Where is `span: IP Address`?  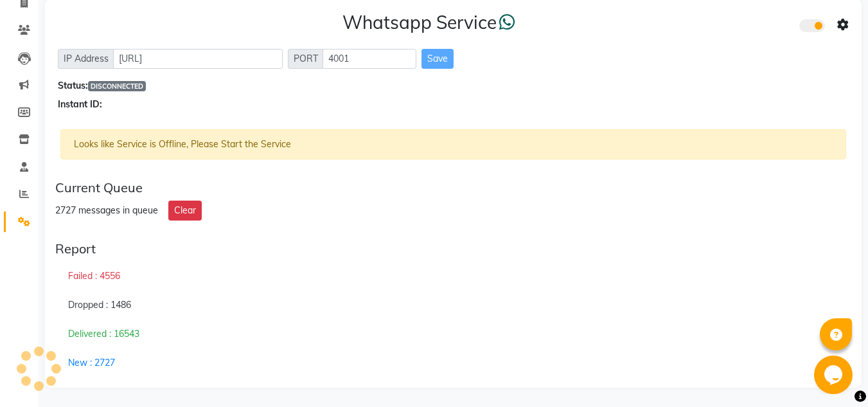
span: IP Address is located at coordinates (86, 59).